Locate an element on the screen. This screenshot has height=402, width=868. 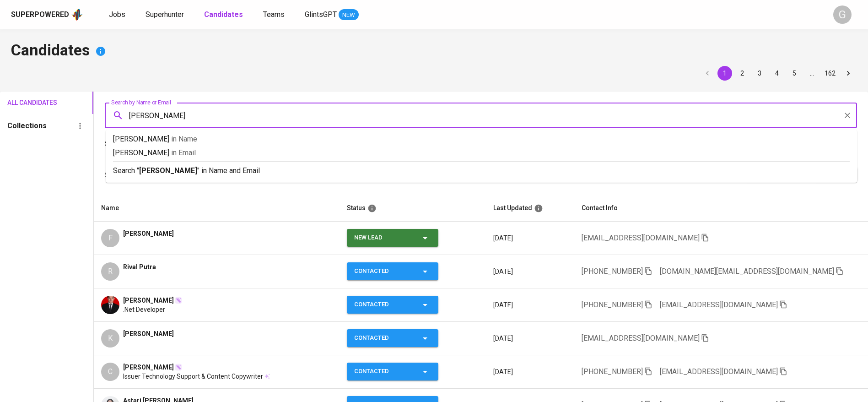
span: Rival Putra is located at coordinates (140, 267).